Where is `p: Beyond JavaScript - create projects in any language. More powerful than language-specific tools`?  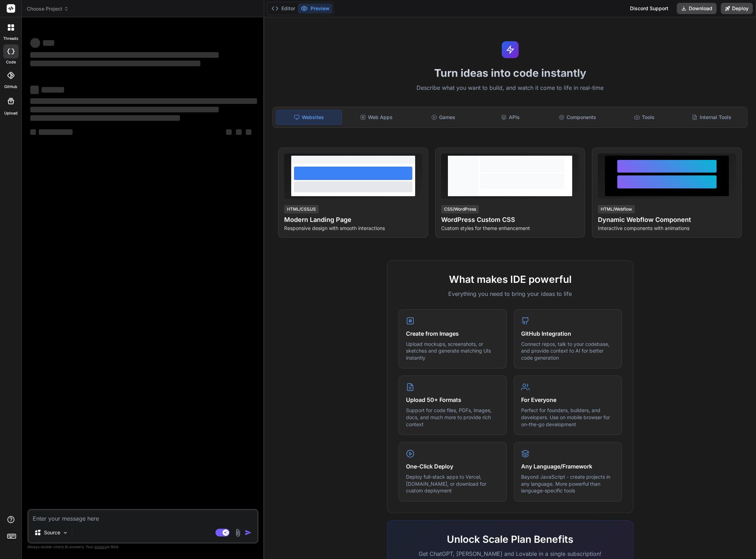
p: Beyond JavaScript - create projects in any language. More powerful than language-specific tools is located at coordinates (568, 484).